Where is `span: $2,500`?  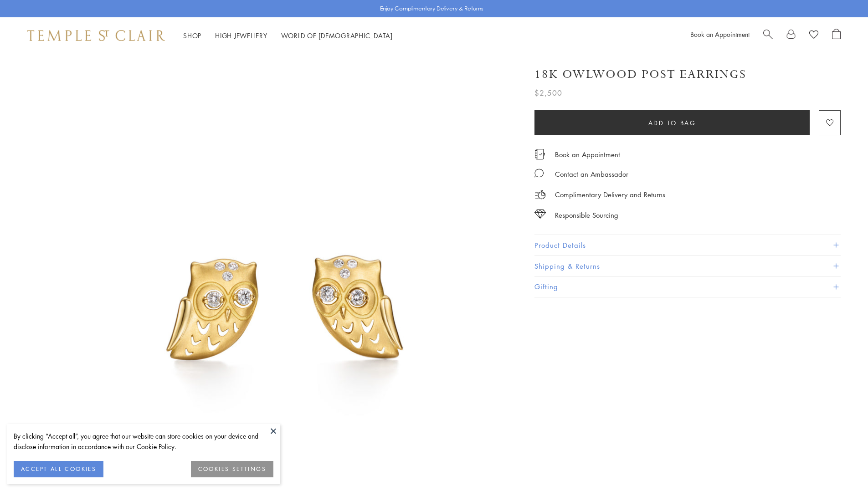
span: $2,500 is located at coordinates (548, 93).